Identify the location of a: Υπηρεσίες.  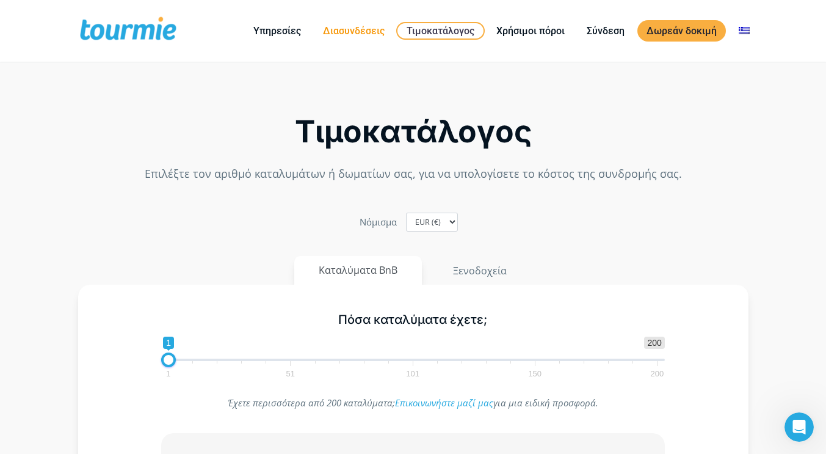
(277, 31).